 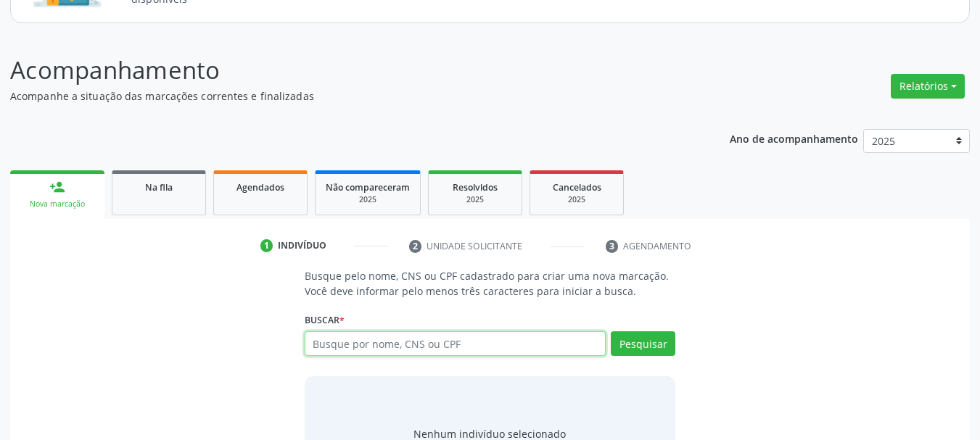 What do you see at coordinates (159, 187) in the screenshot?
I see `span: Na fila` at bounding box center [159, 187].